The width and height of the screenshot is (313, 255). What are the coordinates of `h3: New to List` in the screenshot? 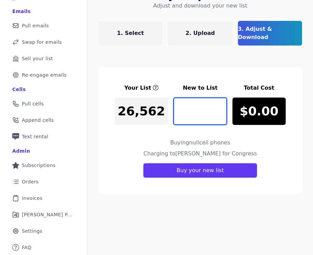 It's located at (200, 88).